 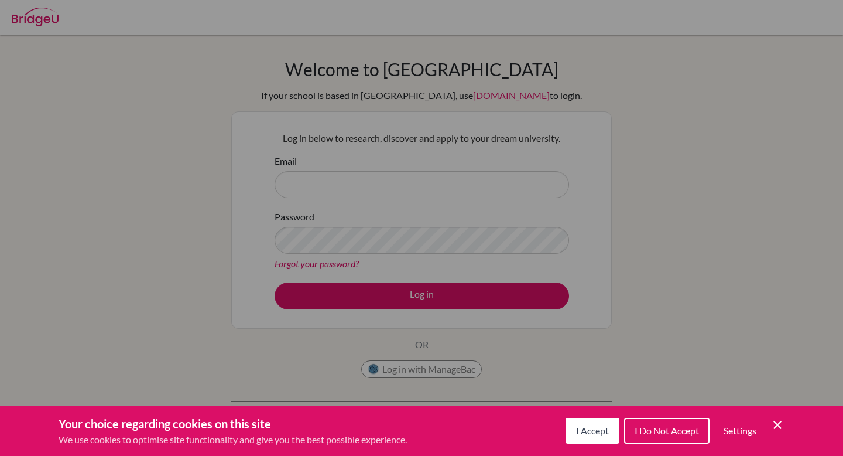 What do you see at coordinates (740, 430) in the screenshot?
I see `span: Settings` at bounding box center [740, 430].